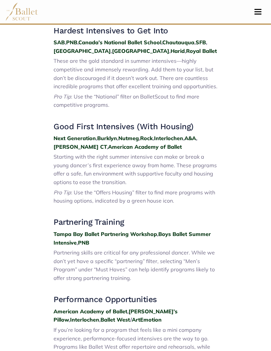 Image resolution: width=271 pixels, height=351 pixels. I want to click on a: Nutmeg, so click(129, 138).